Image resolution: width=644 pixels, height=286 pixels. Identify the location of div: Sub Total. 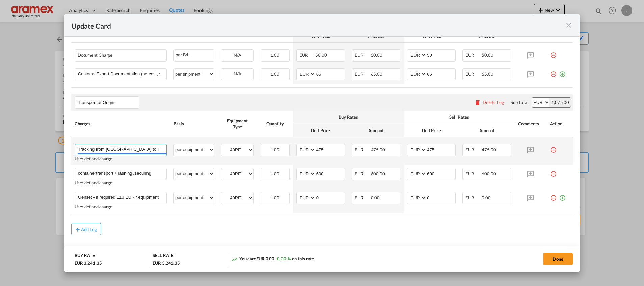
(520, 102).